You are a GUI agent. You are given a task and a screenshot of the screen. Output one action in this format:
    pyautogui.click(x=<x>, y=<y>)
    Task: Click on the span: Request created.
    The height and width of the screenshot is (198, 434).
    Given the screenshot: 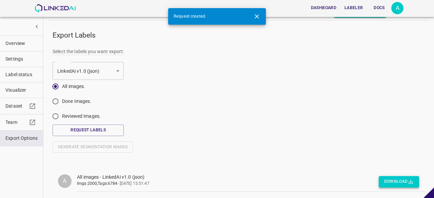 What is the action you would take?
    pyautogui.click(x=190, y=17)
    